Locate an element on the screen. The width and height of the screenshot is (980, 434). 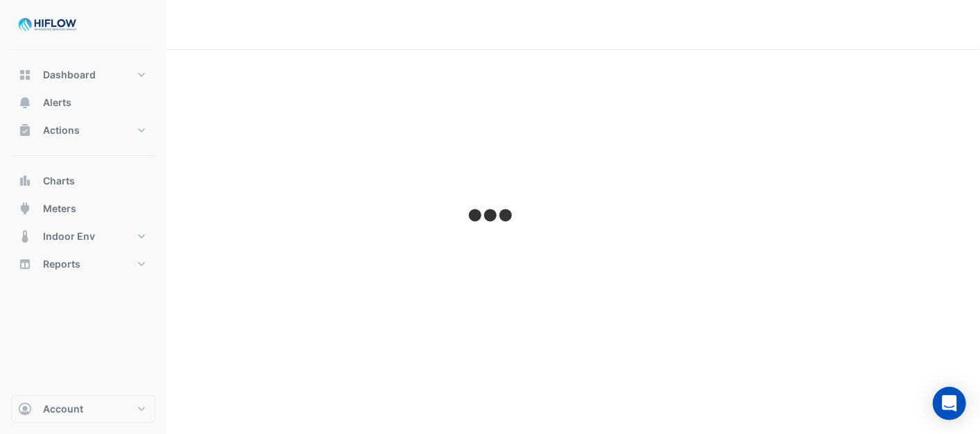
span: Reports is located at coordinates (61, 264).